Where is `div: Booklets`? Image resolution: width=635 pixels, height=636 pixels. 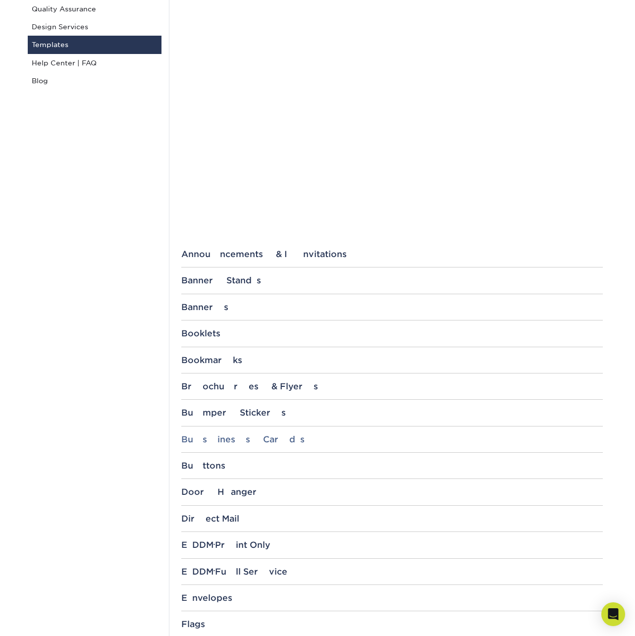
div: Booklets is located at coordinates (392, 333).